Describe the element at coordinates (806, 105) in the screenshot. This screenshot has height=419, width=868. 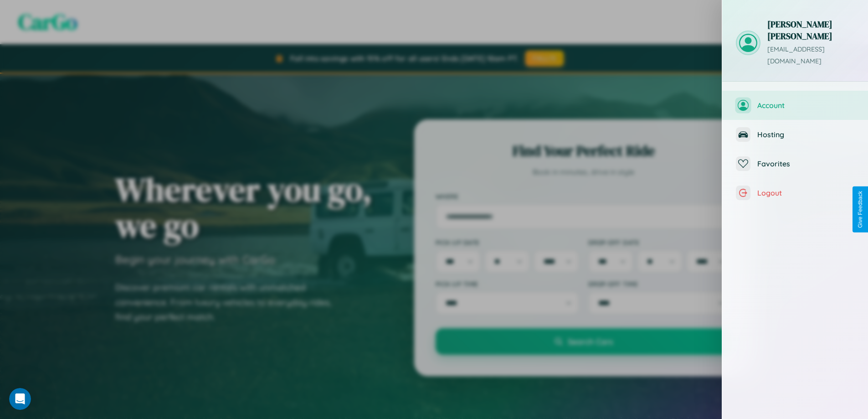
I see `span: Account` at that location.